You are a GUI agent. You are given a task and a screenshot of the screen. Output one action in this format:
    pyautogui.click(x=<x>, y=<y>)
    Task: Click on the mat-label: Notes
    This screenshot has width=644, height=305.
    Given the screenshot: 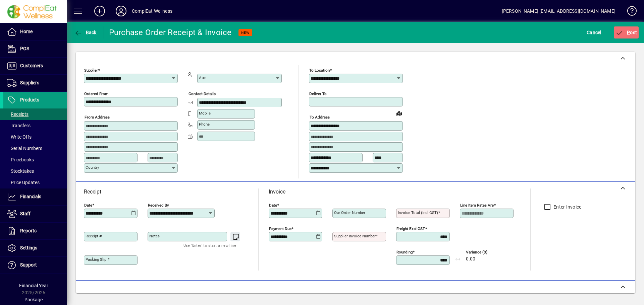 What is the action you would take?
    pyautogui.click(x=154, y=236)
    